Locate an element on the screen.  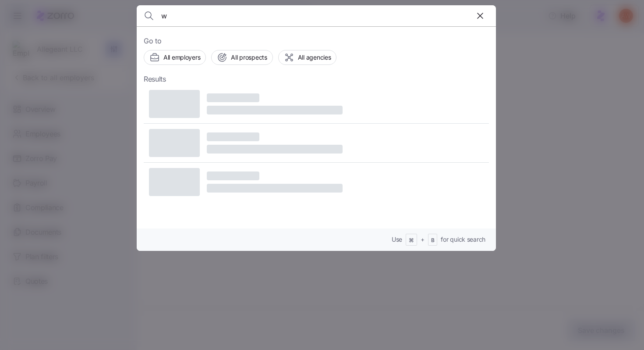
span: for quick search is located at coordinates (463, 239).